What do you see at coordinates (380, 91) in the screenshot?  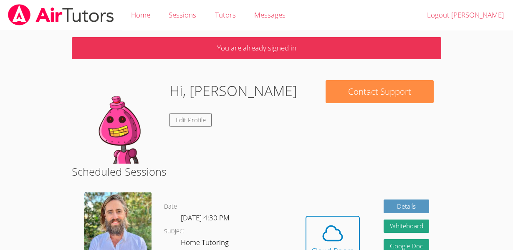 I see `button: Contact Support` at bounding box center [380, 91].